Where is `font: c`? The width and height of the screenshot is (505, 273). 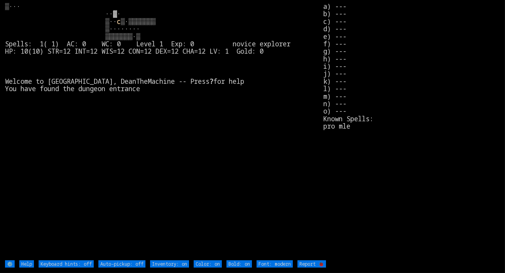 font: c is located at coordinates (119, 21).